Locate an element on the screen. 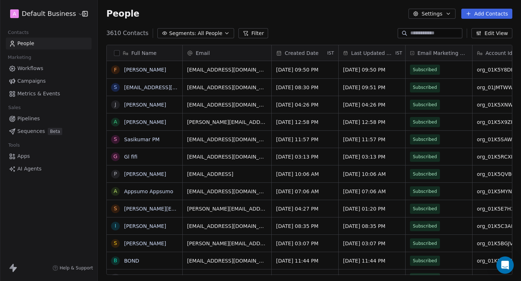 This screenshot has height=281, width=521. div: s is located at coordinates (115, 87).